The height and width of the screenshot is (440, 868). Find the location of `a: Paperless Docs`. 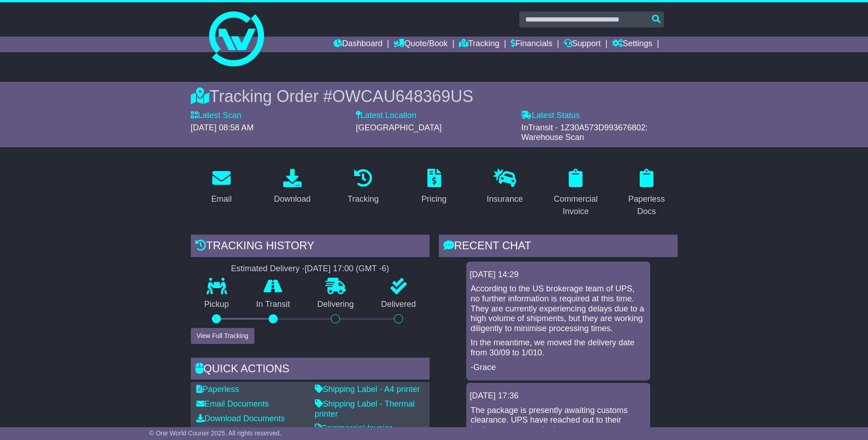

a: Paperless Docs is located at coordinates (646, 193).